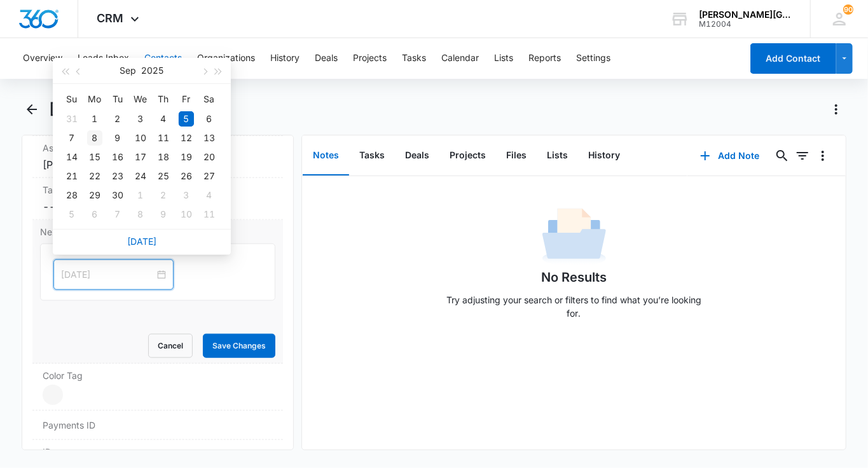 The width and height of the screenshot is (868, 468). What do you see at coordinates (158, 190) in the screenshot?
I see `label: Tags` at bounding box center [158, 190].